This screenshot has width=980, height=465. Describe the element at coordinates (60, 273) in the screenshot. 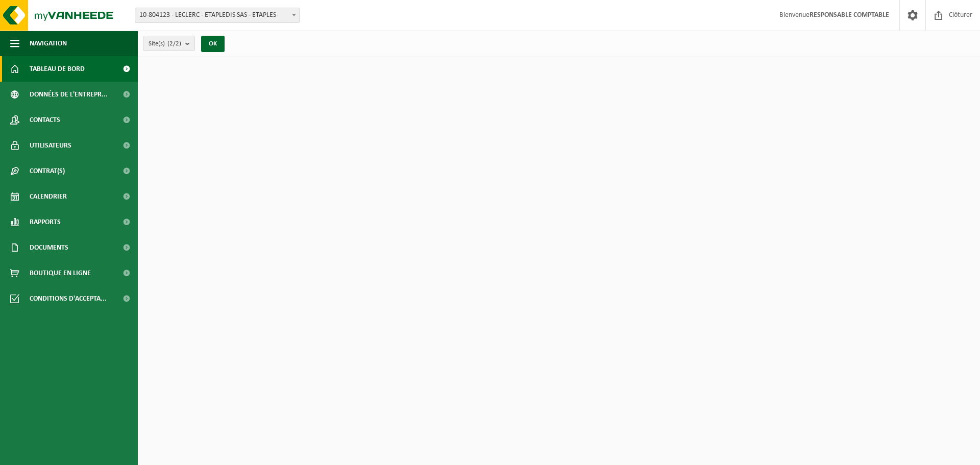

I see `span: Boutique en ligne` at that location.